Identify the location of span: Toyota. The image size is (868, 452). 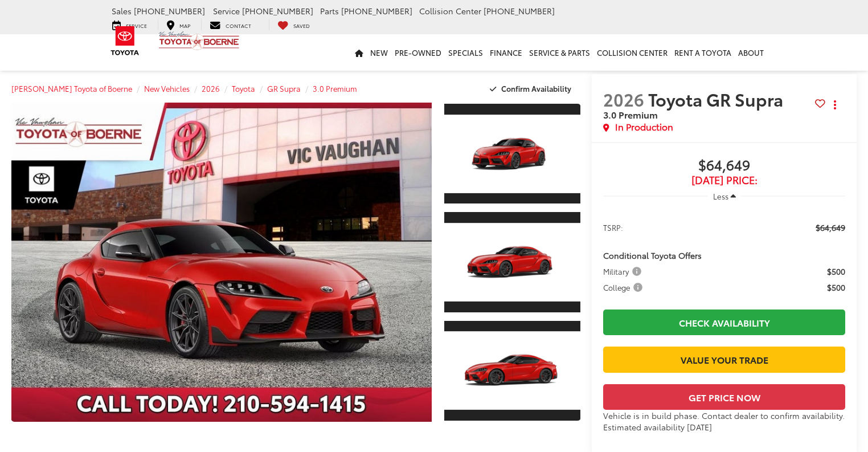
(243, 89).